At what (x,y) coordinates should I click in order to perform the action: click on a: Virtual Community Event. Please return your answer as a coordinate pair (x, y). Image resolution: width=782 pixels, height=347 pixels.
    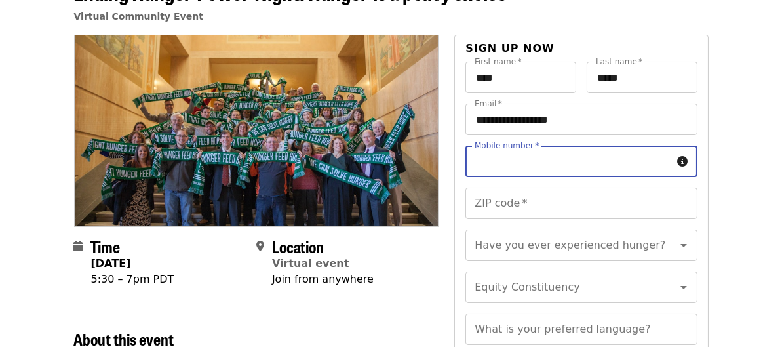
    Looking at the image, I should click on (138, 16).